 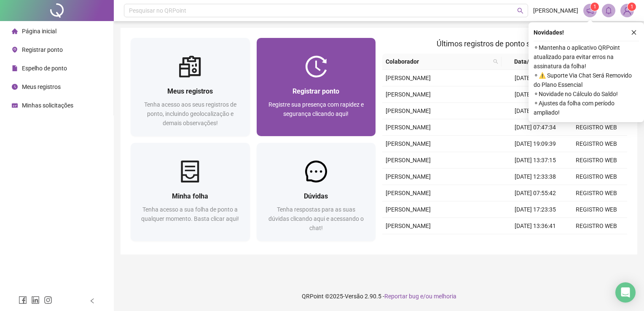 I want to click on span: environment, so click(x=15, y=50).